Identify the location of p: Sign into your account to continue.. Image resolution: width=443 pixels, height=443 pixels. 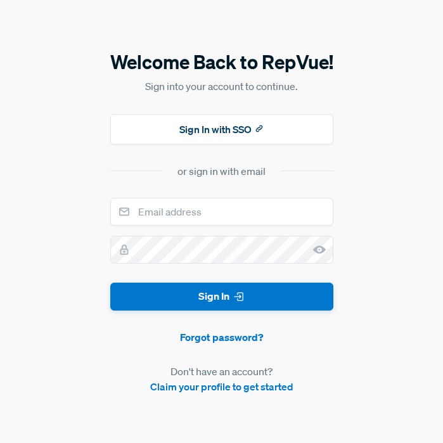
(222, 86).